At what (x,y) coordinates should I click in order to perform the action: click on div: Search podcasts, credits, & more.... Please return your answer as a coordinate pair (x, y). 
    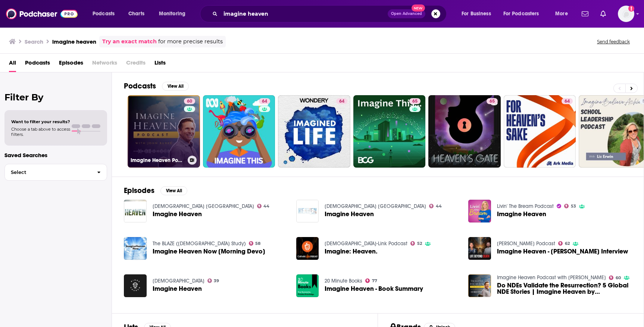
    Looking at the image, I should click on (331, 14).